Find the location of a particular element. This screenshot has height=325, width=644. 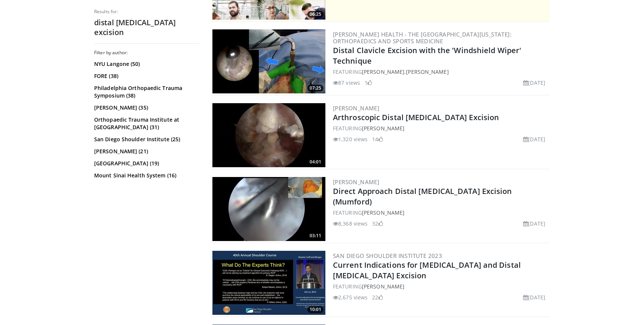

li: 22 is located at coordinates (377, 297).